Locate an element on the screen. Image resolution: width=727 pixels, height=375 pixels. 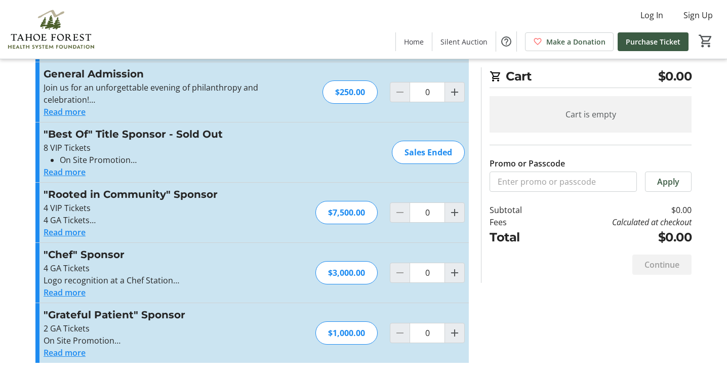
div: Sales Ended is located at coordinates (428, 152).